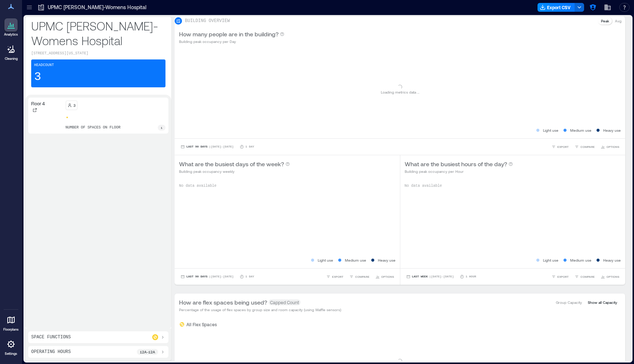 The image size is (634, 364). Describe the element at coordinates (556, 7) in the screenshot. I see `button: Export CSV` at that location.